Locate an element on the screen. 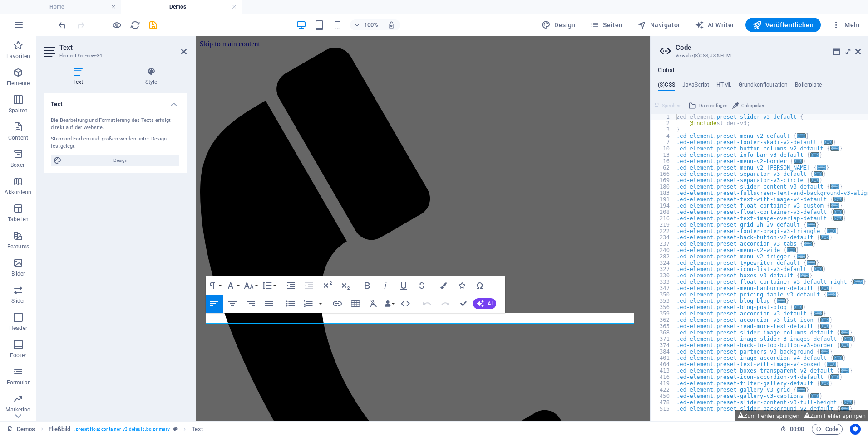 This screenshot has width=868, height=436. span: AI is located at coordinates (490, 304).